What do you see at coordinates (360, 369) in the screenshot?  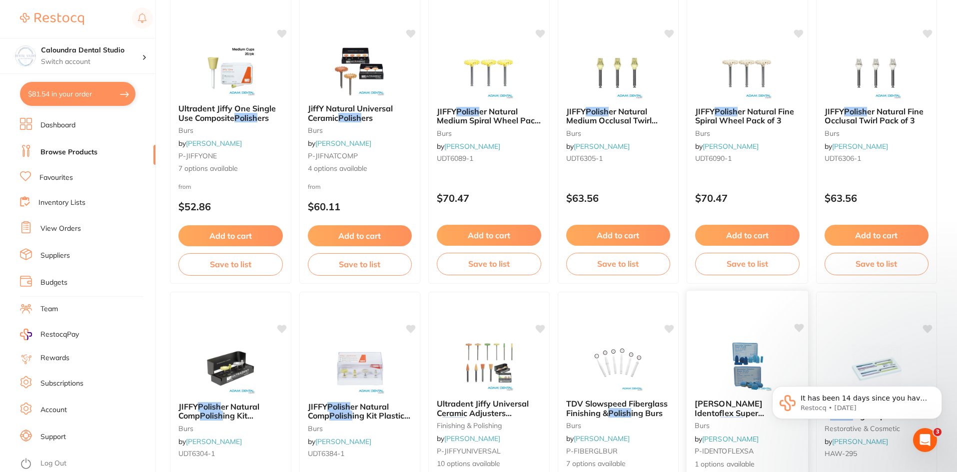 I see `img: JIFFY Polisher Natural Comp Polishing Kit Plastic Block` at bounding box center [360, 369].